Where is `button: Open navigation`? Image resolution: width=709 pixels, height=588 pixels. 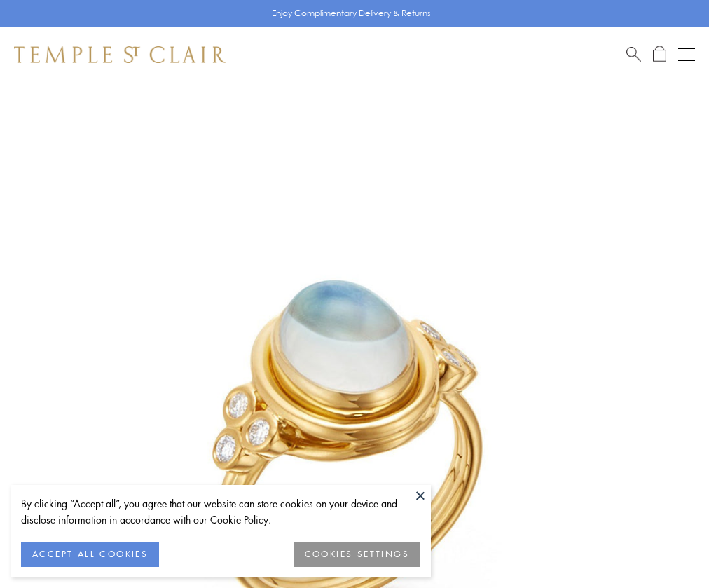 button: Open navigation is located at coordinates (687, 55).